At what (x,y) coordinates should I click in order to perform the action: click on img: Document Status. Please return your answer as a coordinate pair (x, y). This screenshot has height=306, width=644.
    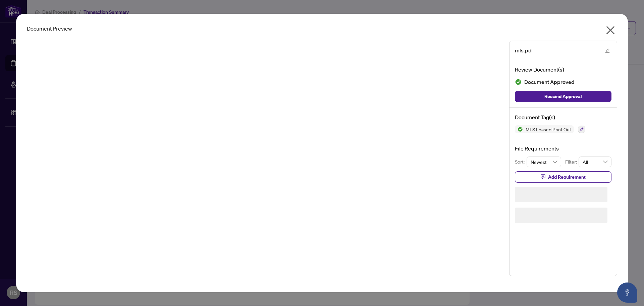
    Looking at the image, I should click on (518, 82).